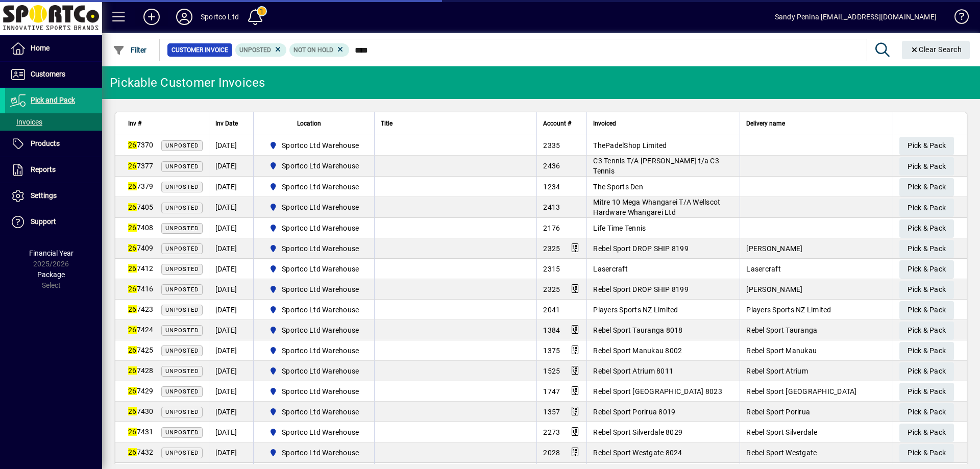  Describe the element at coordinates (43, 169) in the screenshot. I see `span: Reports` at that location.